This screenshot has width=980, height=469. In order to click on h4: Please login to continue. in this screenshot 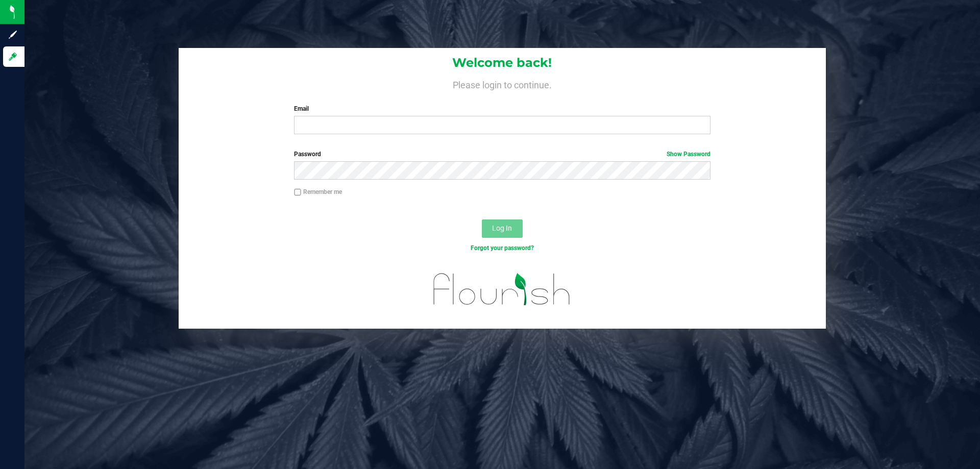, I will do `click(503, 84)`.